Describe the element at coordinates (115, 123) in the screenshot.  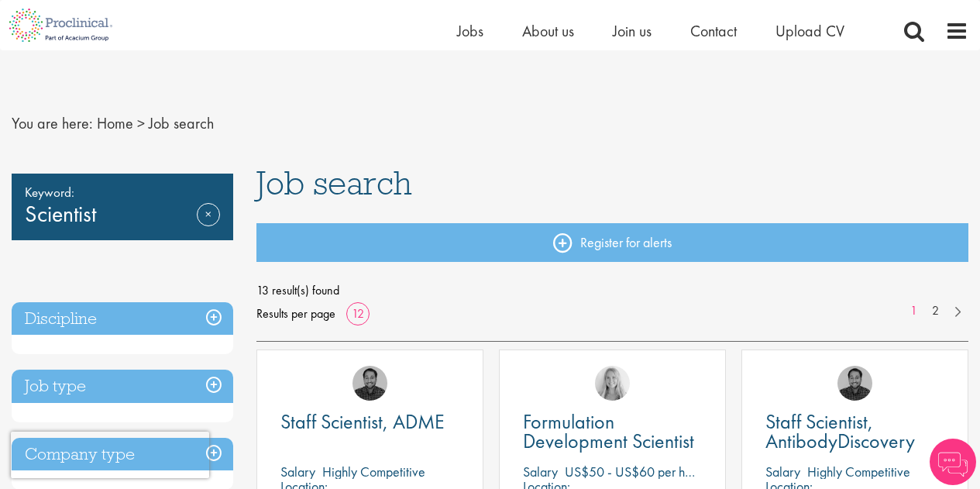
I see `a: breadcrumb link` at that location.